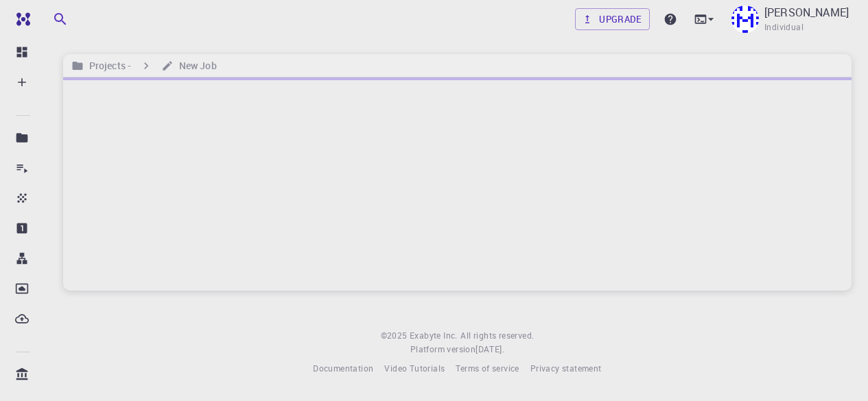 The width and height of the screenshot is (868, 401). I want to click on h6: New Job, so click(195, 66).